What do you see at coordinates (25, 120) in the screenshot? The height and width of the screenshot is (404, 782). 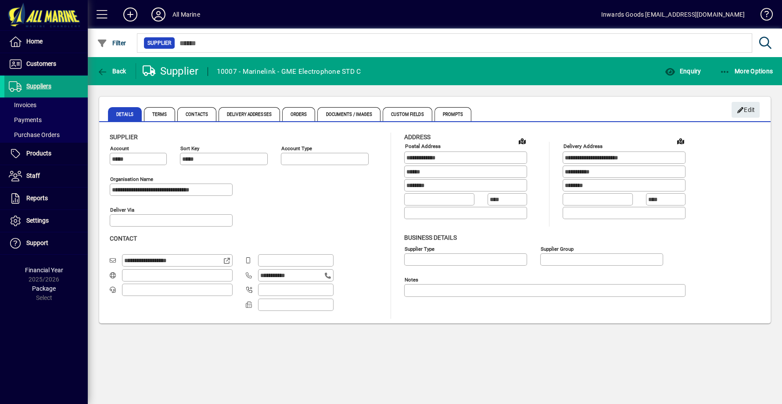 I see `span: Payments` at bounding box center [25, 120].